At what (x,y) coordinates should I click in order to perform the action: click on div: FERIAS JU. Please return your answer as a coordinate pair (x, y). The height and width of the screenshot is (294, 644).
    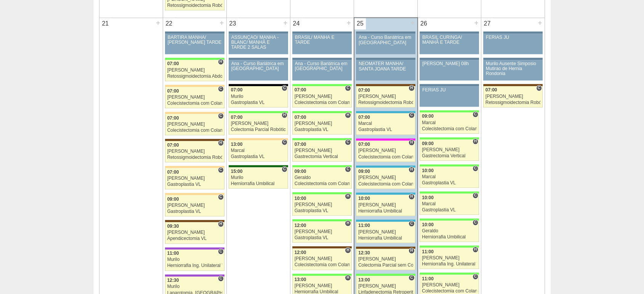
    Looking at the image, I should click on (513, 38).